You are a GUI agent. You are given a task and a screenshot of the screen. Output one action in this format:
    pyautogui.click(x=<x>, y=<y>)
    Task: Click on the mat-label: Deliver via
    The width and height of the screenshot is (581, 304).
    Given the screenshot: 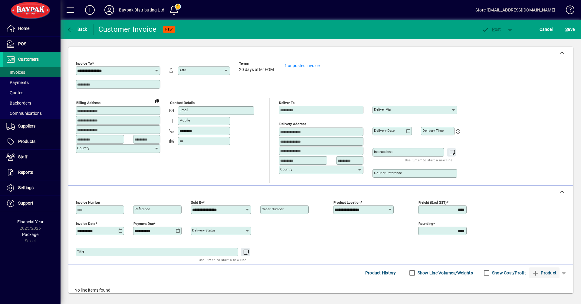 What is the action you would take?
    pyautogui.click(x=382, y=110)
    